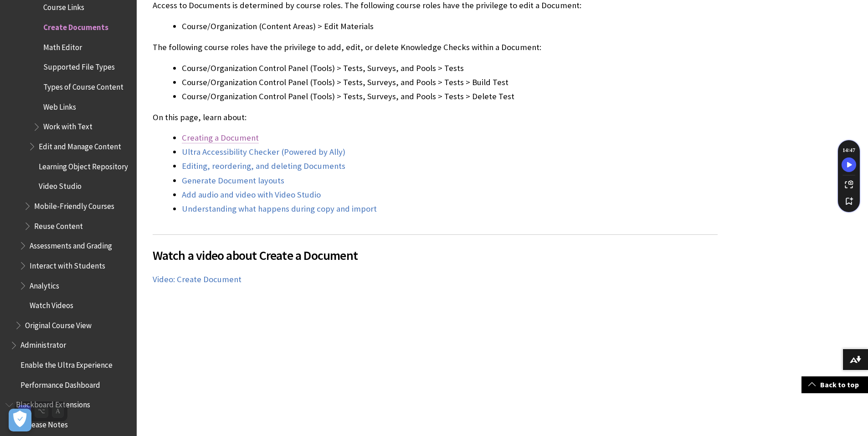 This screenshot has width=868, height=436. Describe the element at coordinates (67, 363) in the screenshot. I see `span: Enable the Ultra Experience` at that location.